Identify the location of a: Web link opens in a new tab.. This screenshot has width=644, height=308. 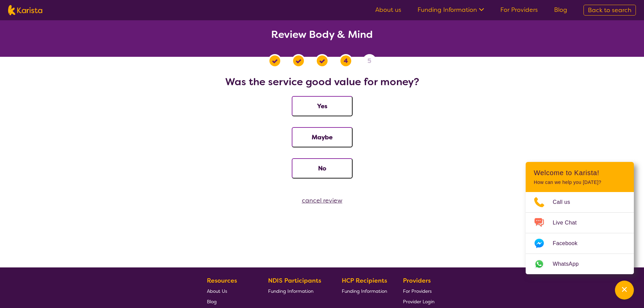
(580, 264).